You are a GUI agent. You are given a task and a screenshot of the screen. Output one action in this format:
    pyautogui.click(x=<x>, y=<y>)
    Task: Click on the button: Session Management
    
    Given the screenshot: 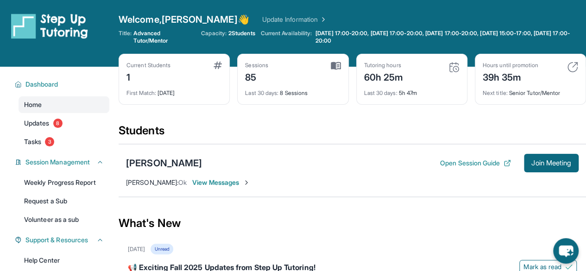 What is the action you would take?
    pyautogui.click(x=63, y=162)
    